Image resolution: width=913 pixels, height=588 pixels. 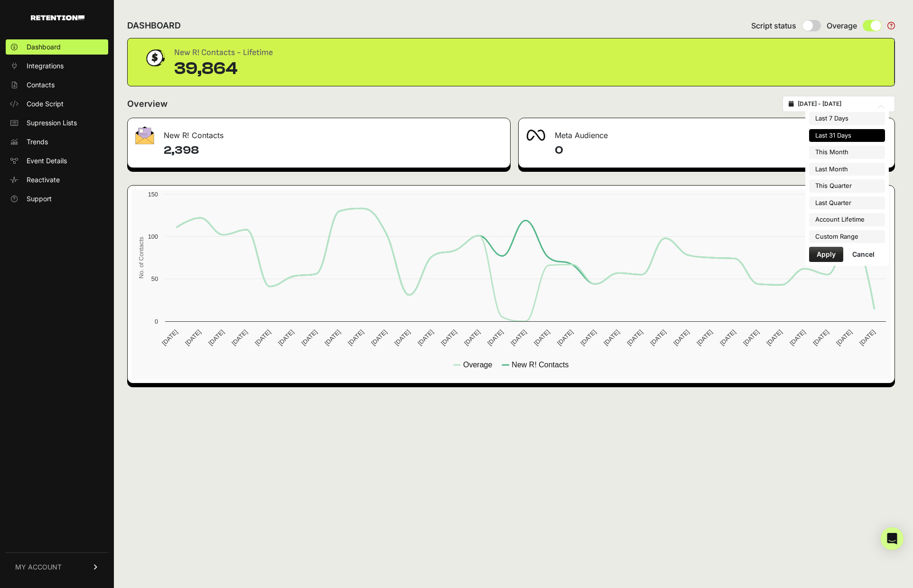 I want to click on li: Last 31 Days, so click(x=847, y=136).